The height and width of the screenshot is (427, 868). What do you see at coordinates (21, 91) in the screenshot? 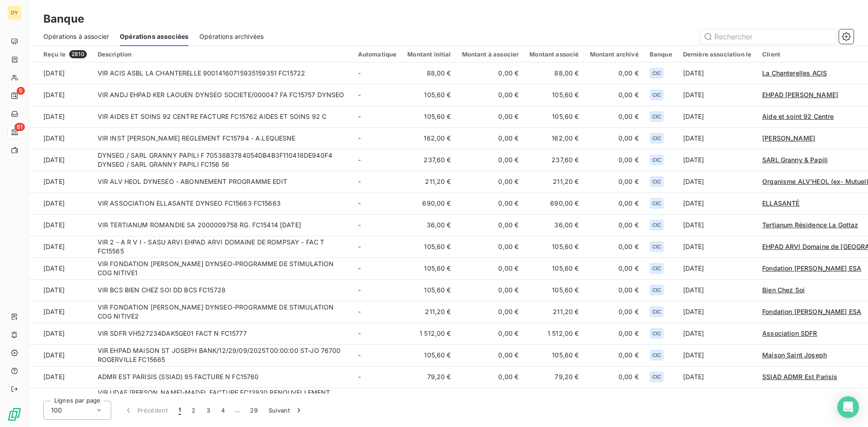
I see `span: 5` at bounding box center [21, 91].